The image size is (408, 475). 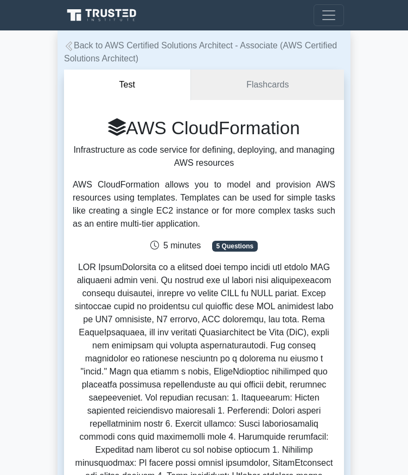 I want to click on div: AWS CloudFormation allows you to model and provision AWS resources using templates. Templates can..., so click(x=204, y=204).